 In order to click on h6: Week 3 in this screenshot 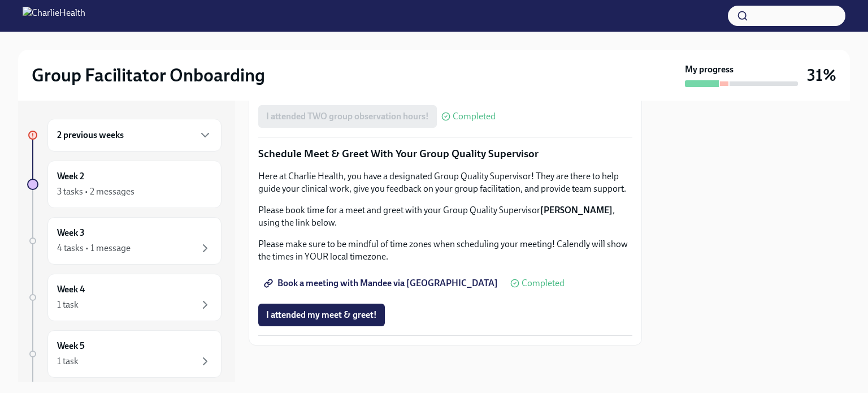, I will do `click(71, 233)`.